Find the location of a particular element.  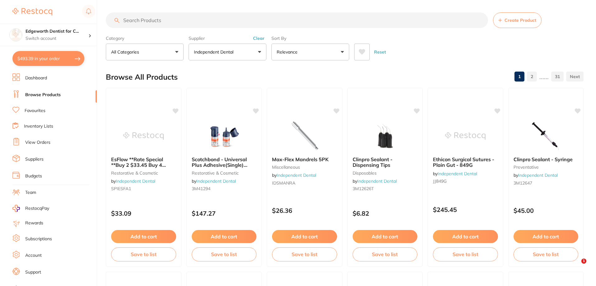

b: Max-Flex Mandrels 5PK is located at coordinates (304, 159).